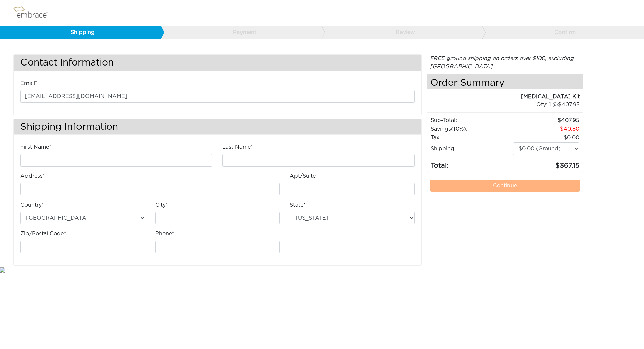 The image size is (644, 349). What do you see at coordinates (238, 147) in the screenshot?
I see `label: Last Name*` at bounding box center [238, 147].